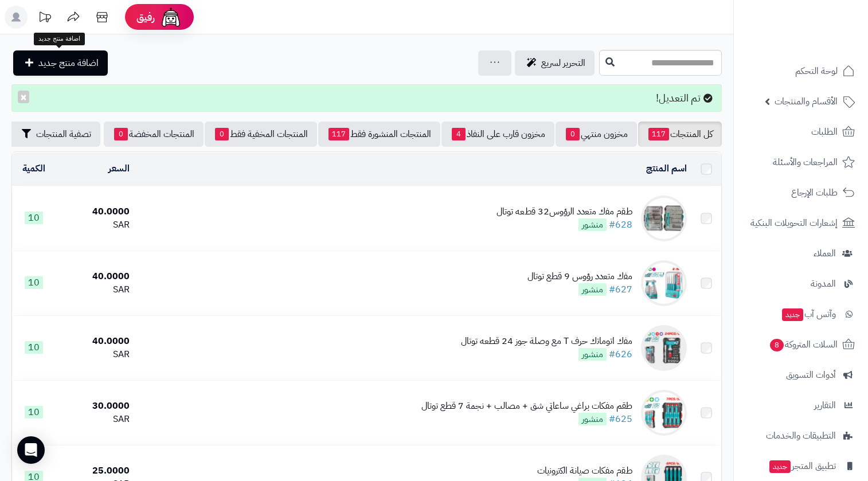 The image size is (868, 481). I want to click on a: كل المنتجات117, so click(680, 134).